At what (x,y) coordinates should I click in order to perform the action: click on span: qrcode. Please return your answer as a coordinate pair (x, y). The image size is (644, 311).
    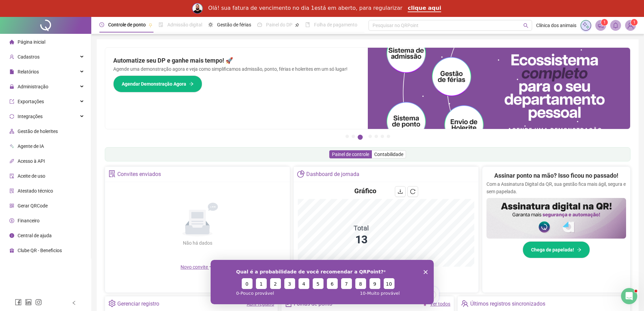
    Looking at the image, I should click on (12, 206).